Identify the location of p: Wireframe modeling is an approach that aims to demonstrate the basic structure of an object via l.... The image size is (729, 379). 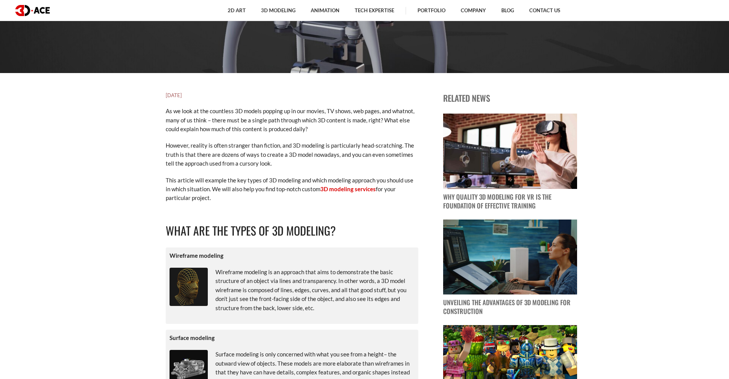
(292, 290).